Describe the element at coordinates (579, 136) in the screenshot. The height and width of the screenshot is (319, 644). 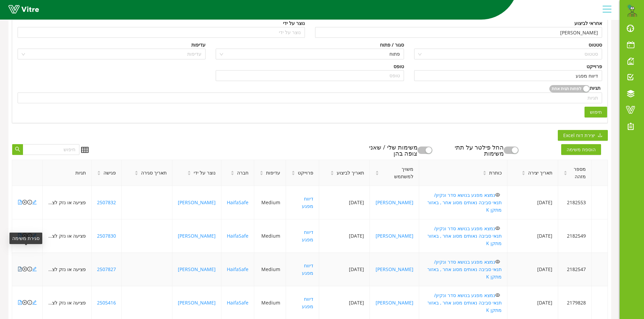
I see `span: יצירת דוח Excel` at that location.